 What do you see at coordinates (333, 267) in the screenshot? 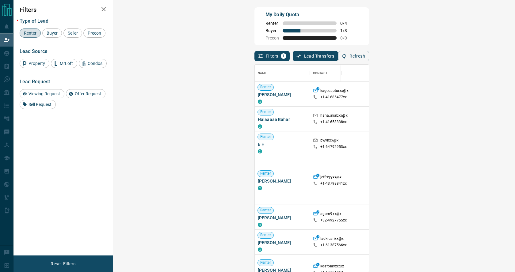
I see `p: kdafolayxx@x` at bounding box center [333, 267].